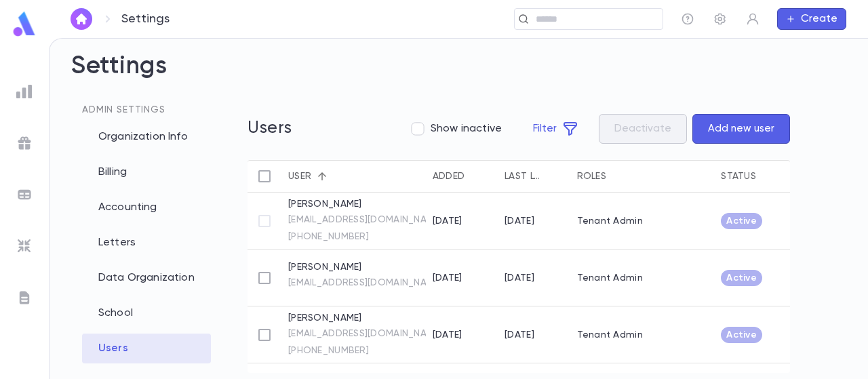  What do you see at coordinates (146, 137) in the screenshot?
I see `div: Organization Info` at bounding box center [146, 137].